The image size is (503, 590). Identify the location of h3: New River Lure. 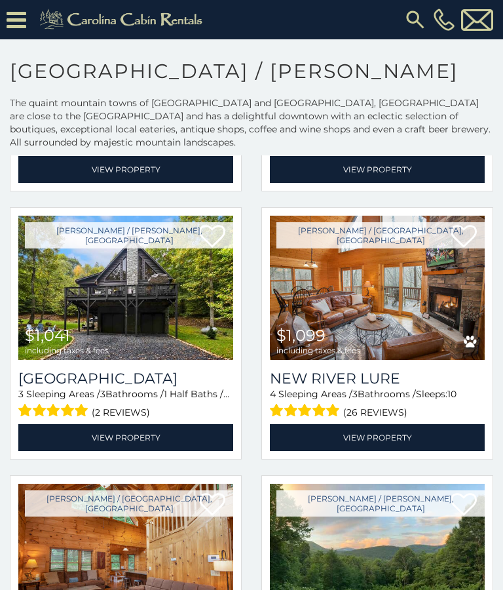
(377, 378).